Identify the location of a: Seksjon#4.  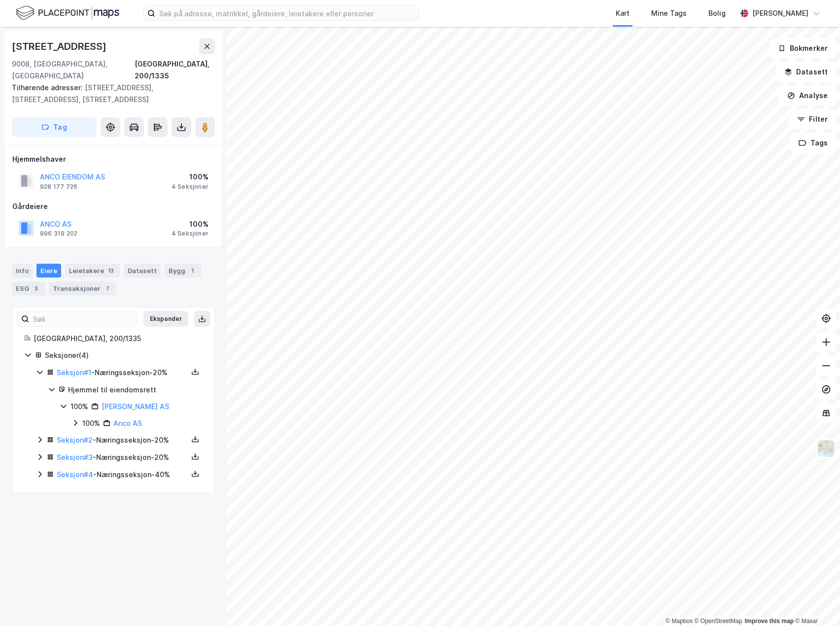
(75, 474).